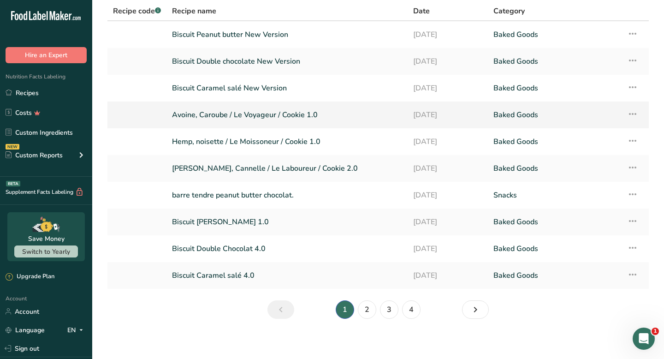 The width and height of the screenshot is (664, 359). Describe the element at coordinates (287, 195) in the screenshot. I see `a: barre tendre peanut butter chocolat.` at that location.